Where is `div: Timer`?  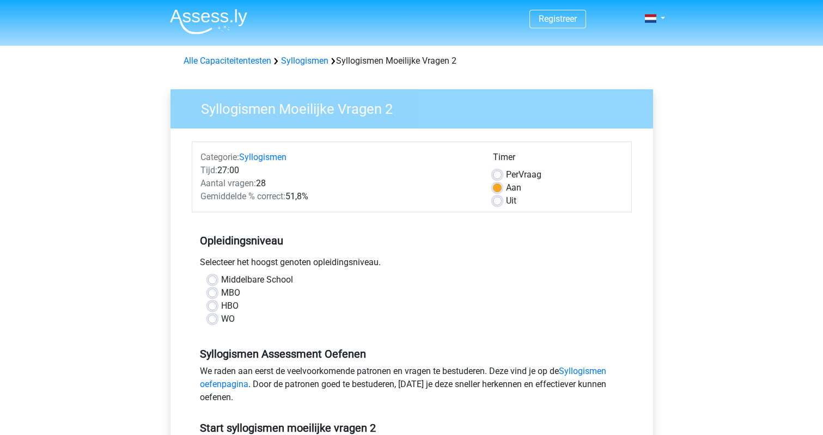
div: Timer is located at coordinates (558, 160).